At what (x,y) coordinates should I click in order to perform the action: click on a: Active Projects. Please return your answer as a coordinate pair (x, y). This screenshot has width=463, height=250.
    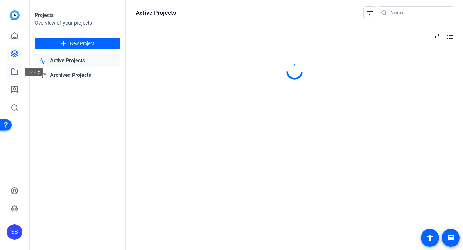
    Looking at the image, I should click on (78, 61).